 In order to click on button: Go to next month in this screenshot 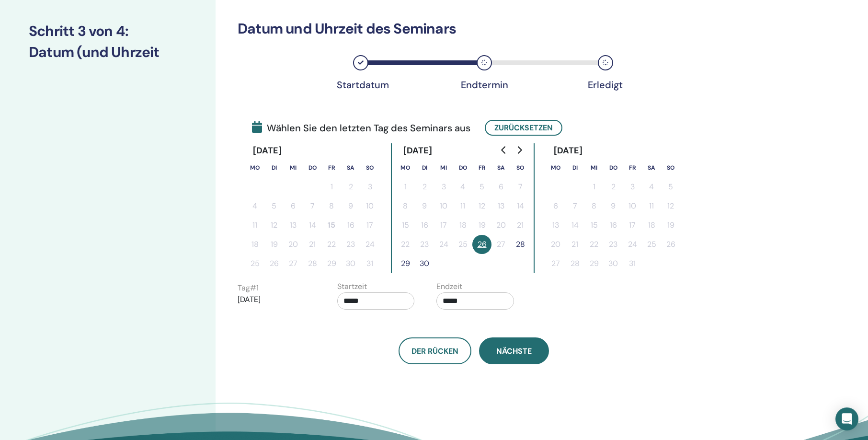, I will do `click(519, 150)`.